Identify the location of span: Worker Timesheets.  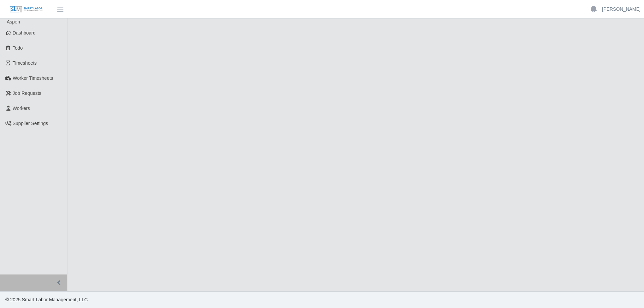
(33, 78).